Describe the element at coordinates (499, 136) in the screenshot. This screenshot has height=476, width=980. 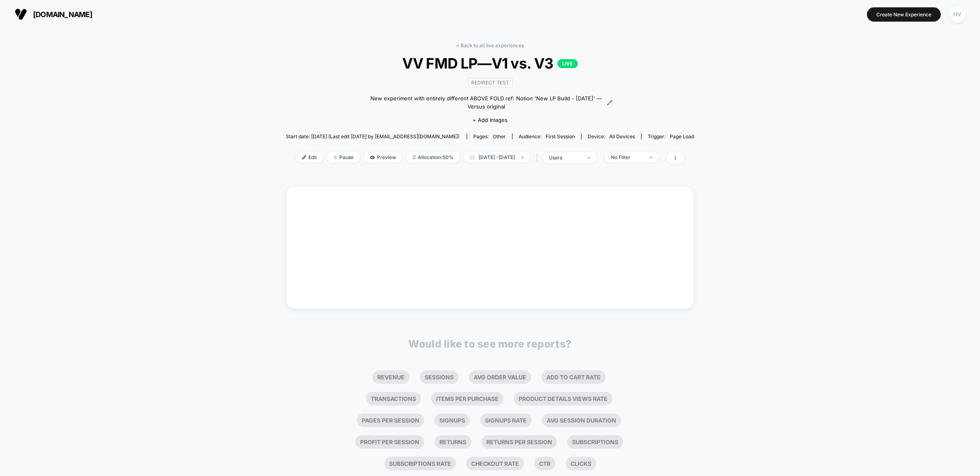
I see `span: other` at that location.